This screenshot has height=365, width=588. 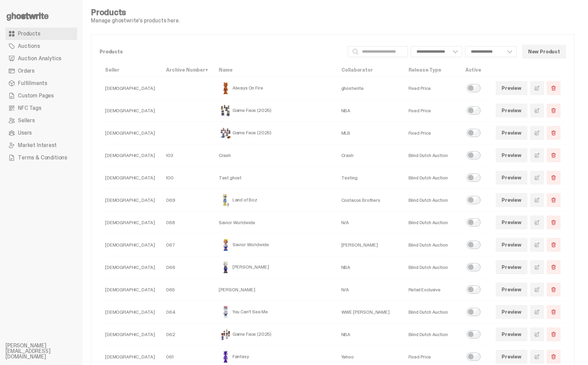 I want to click on td: 062, so click(x=187, y=334).